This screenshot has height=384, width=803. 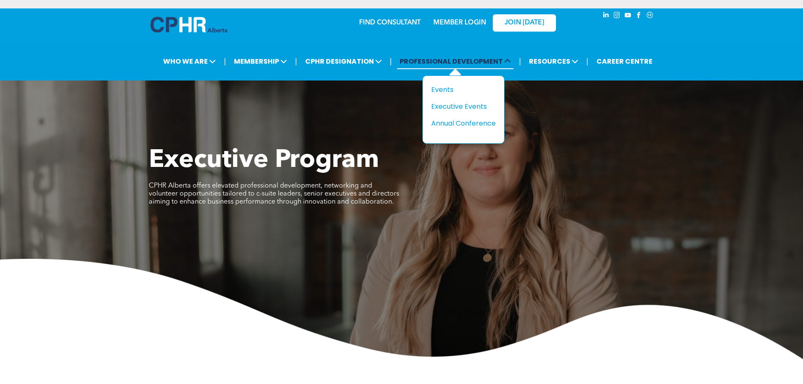 What do you see at coordinates (344, 61) in the screenshot?
I see `span: CPHR DESIGNATION` at bounding box center [344, 61].